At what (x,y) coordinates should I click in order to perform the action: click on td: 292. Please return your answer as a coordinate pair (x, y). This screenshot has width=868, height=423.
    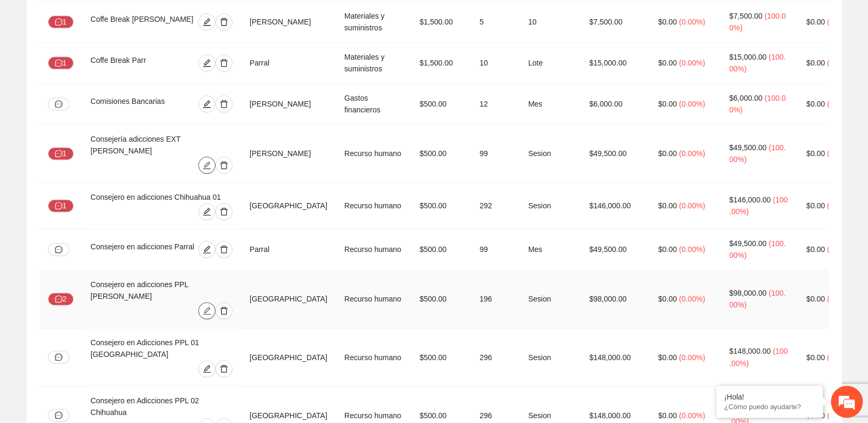
    Looking at the image, I should click on (495, 206).